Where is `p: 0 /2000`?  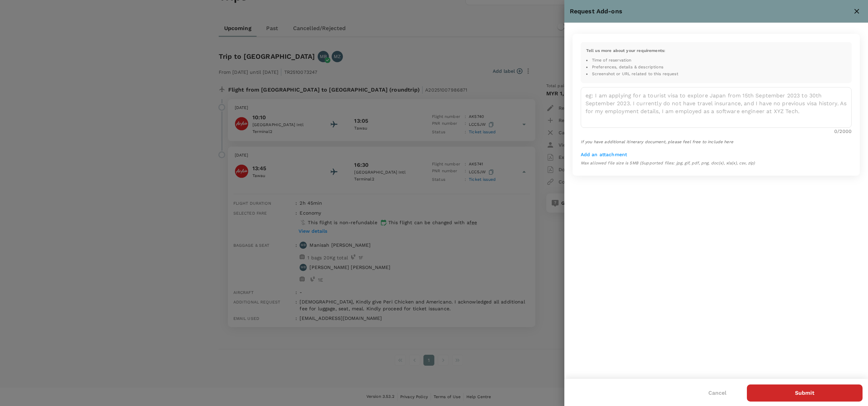
p: 0 /2000 is located at coordinates (843, 131).